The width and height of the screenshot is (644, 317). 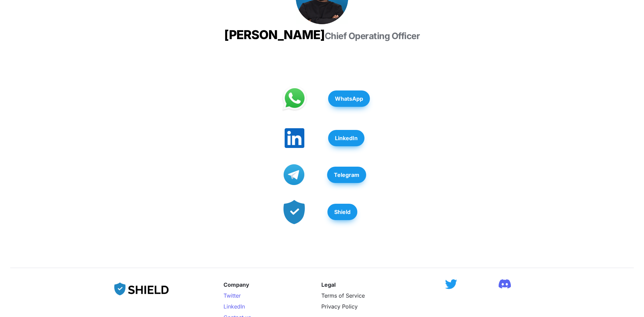 What do you see at coordinates (237, 285) in the screenshot?
I see `strong: Company` at bounding box center [237, 285].